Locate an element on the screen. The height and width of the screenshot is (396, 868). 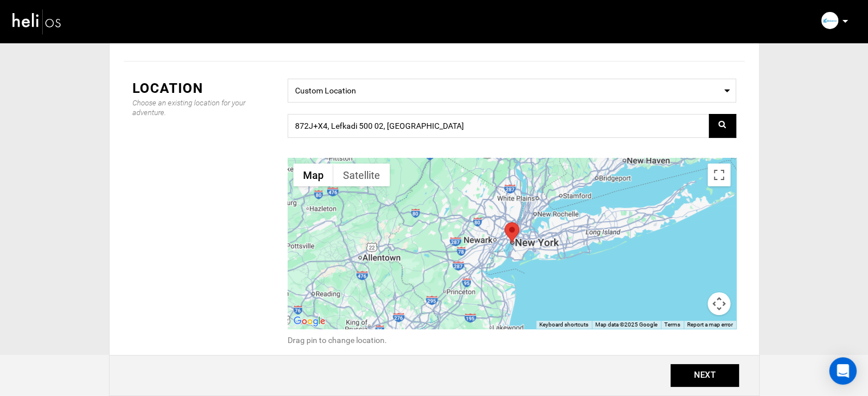
img: heli-logo is located at coordinates (37, 21).